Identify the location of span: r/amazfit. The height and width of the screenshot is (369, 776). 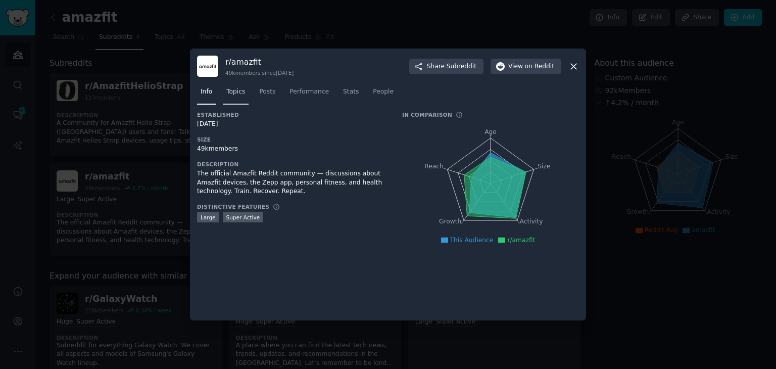
(521, 240).